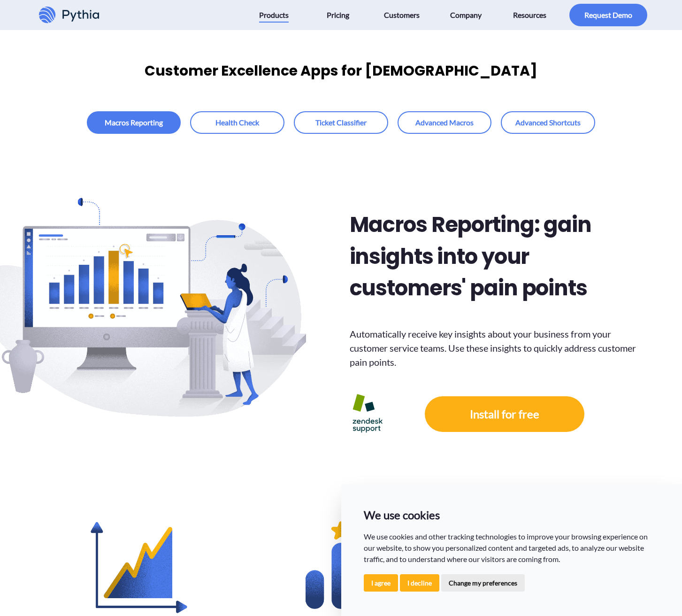 Image resolution: width=682 pixels, height=616 pixels. What do you see at coordinates (420, 583) in the screenshot?
I see `button: I decline` at bounding box center [420, 583].